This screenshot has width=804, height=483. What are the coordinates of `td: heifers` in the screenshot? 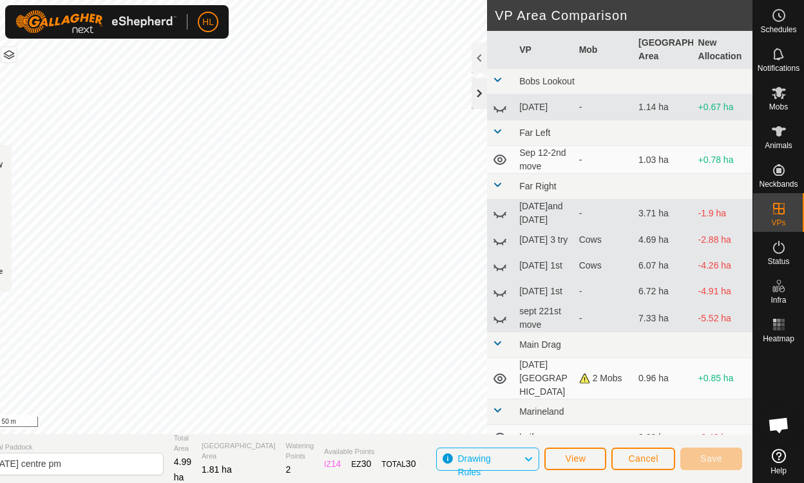 It's located at (544, 438).